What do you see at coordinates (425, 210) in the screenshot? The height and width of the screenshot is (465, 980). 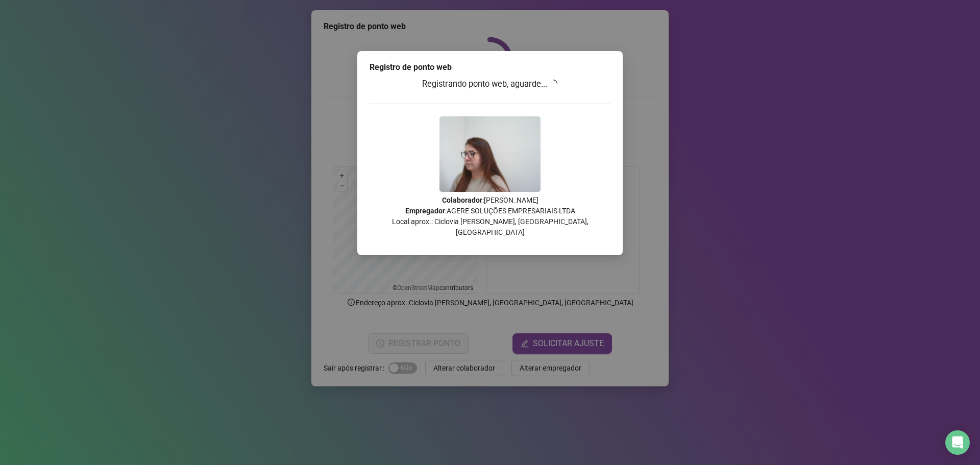 I see `strong: Empregador` at bounding box center [425, 210].